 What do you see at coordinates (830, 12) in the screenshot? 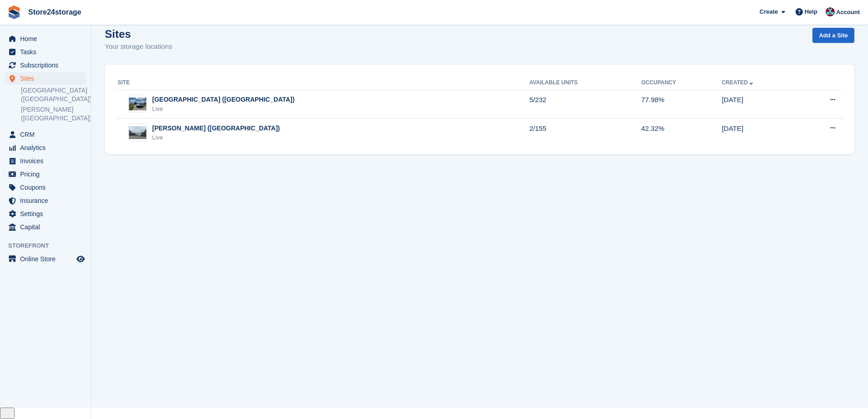
I see `img: George` at bounding box center [830, 12].